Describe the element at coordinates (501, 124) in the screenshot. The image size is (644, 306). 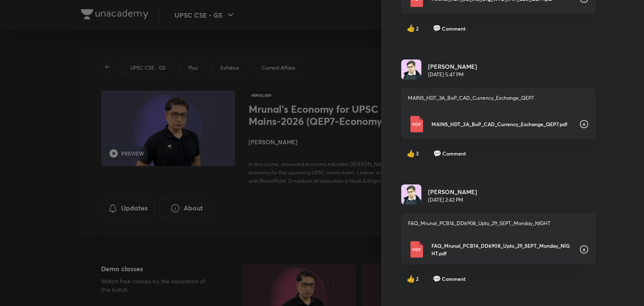
I see `p: MAINS_HDT_3A_BoP_CAD_Currency_Exchange_QEP7.pdf` at that location.